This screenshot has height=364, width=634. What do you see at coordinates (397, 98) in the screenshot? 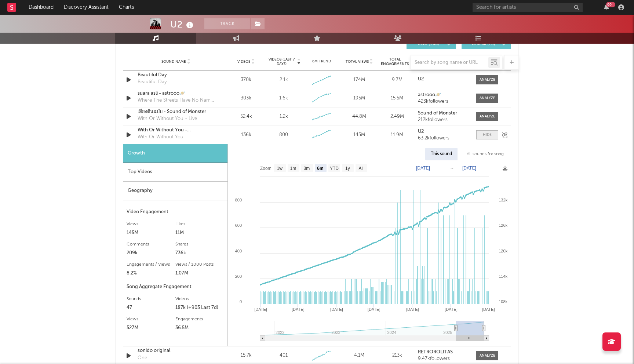
I see `div: 15.5M` at bounding box center [397, 98].